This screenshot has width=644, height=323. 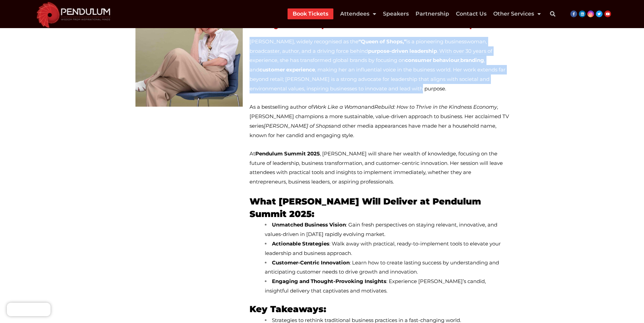 I want to click on strong: Actionable Strategies, so click(x=300, y=244).